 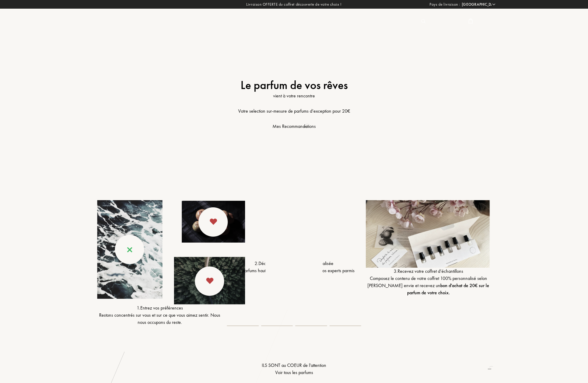 I want to click on div: Recommandations, so click(x=244, y=21).